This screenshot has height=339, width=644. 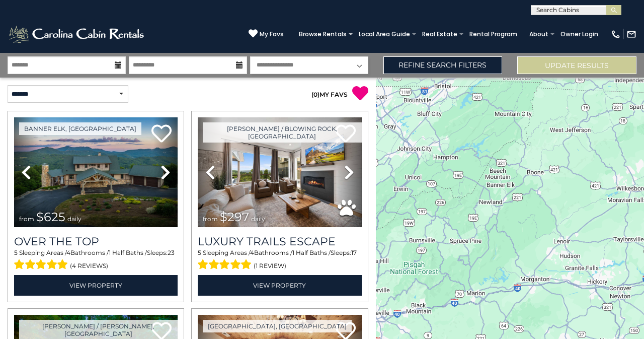 What do you see at coordinates (171, 252) in the screenshot?
I see `span: 23` at bounding box center [171, 252].